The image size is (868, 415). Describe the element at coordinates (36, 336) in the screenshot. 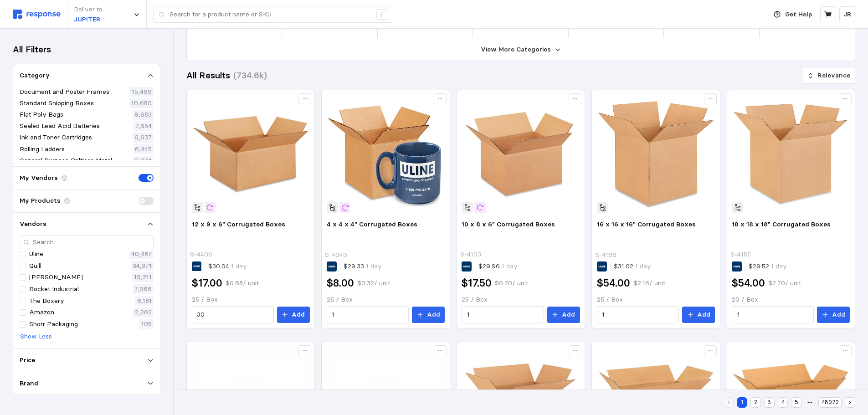

I see `button: Show Less` at that location.